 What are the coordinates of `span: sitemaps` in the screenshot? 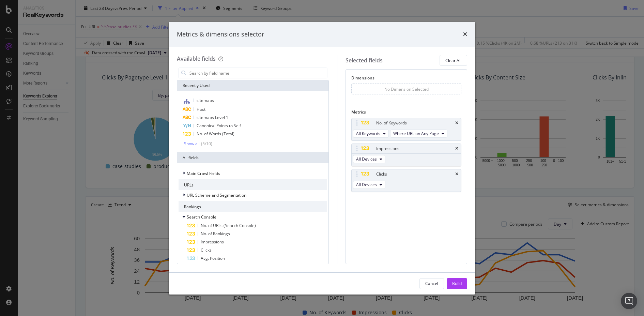 It's located at (205, 100).